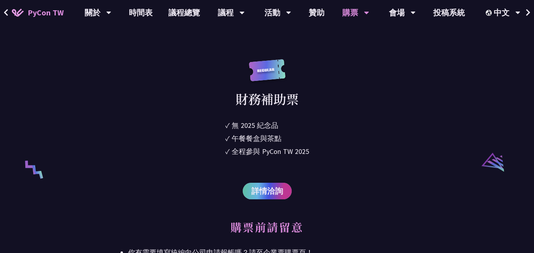  What do you see at coordinates (256, 138) in the screenshot?
I see `div: 午餐餐盒與茶點` at bounding box center [256, 138].